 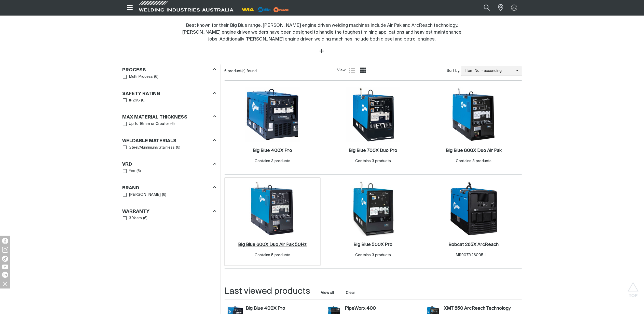 What do you see at coordinates (169, 218) in the screenshot?
I see `ul: Warranty` at bounding box center [169, 218].